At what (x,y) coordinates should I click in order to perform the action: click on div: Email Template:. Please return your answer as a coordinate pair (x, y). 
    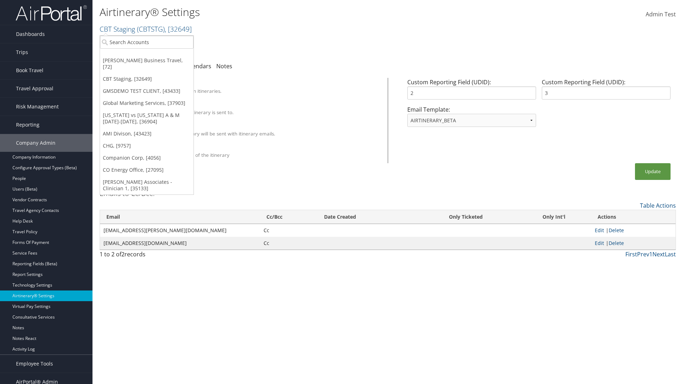
    Looking at the image, I should click on (472, 119).